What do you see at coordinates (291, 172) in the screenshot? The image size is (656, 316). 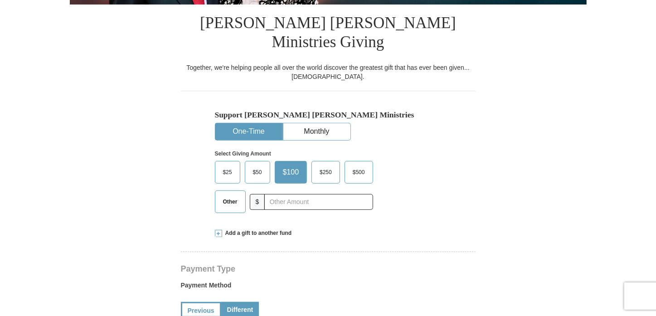 I see `span: $100` at bounding box center [291, 172].